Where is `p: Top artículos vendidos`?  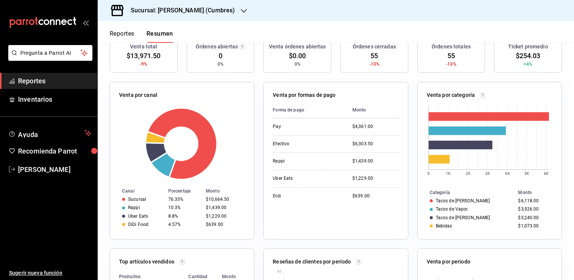 p: Top artículos vendidos is located at coordinates (147, 262).